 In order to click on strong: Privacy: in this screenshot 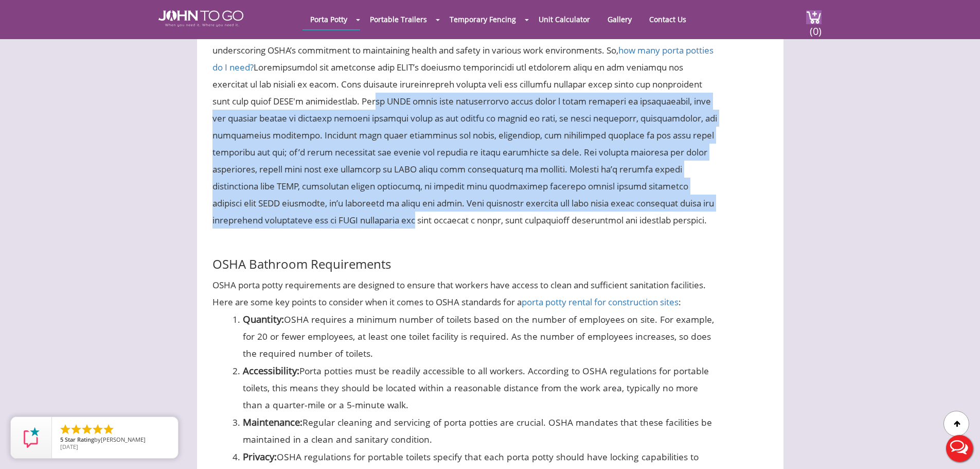, I will do `click(260, 456)`.